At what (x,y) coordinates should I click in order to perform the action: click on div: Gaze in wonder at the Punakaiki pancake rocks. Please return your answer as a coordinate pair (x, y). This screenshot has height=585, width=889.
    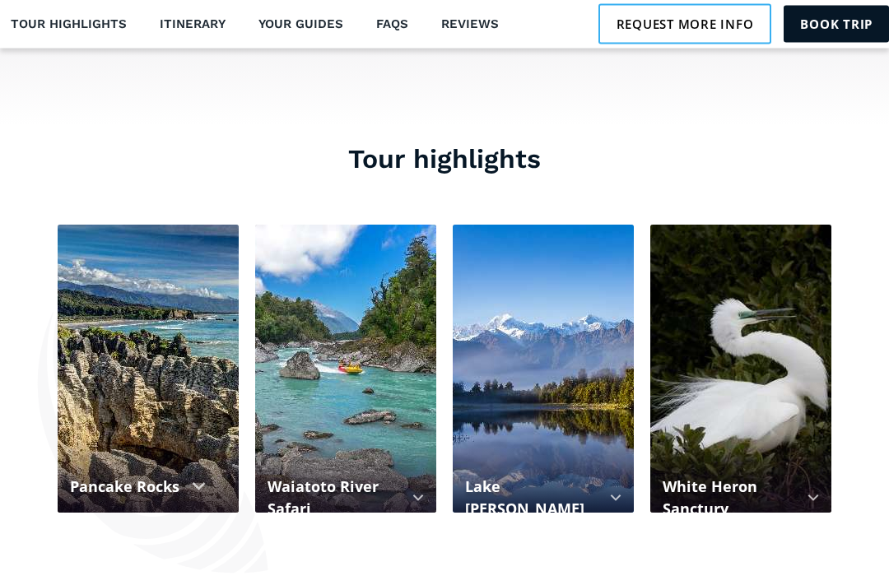
    Looking at the image, I should click on (148, 529).